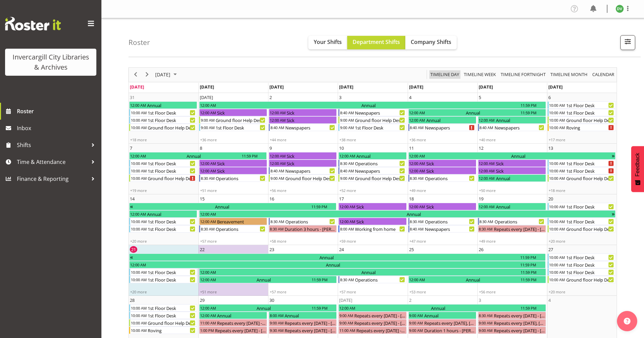  I want to click on div: Ground floor Help Desk Begin From Monday, September 1, 2025 at 9:00:00 AM GMT+12:00 Ends At Monda..., so click(233, 120).